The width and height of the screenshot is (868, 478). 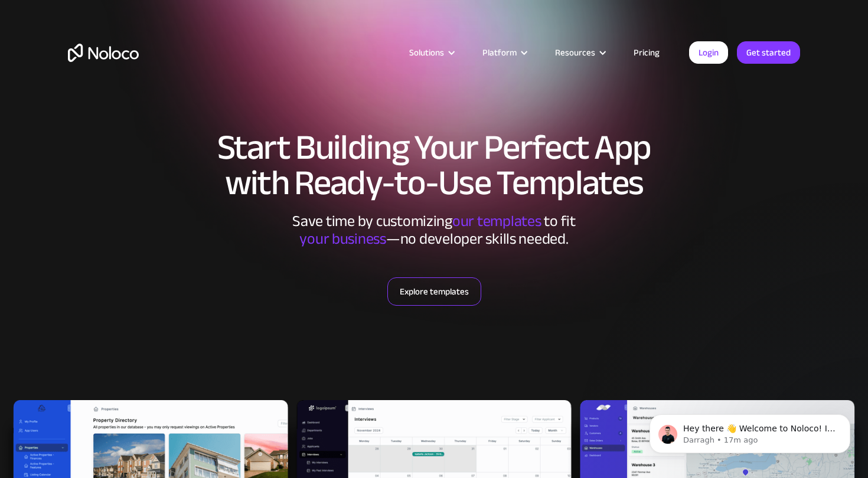 I want to click on a: home, so click(x=103, y=53).